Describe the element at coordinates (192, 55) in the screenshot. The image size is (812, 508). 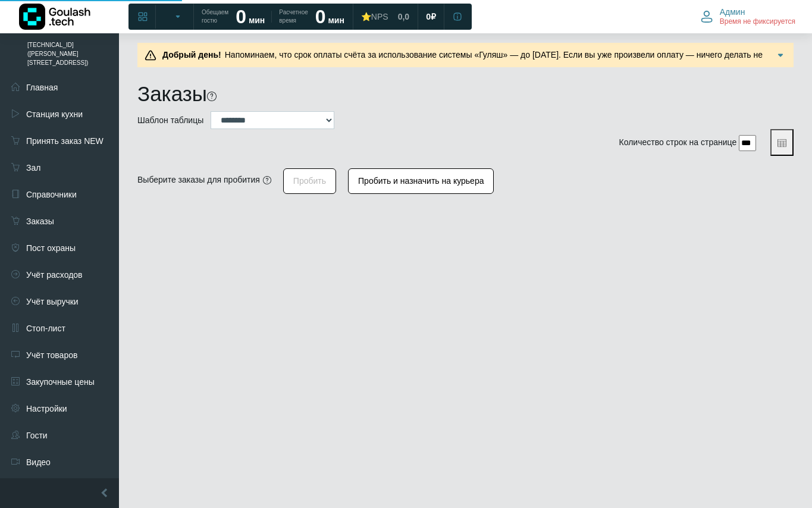
I see `b: Добрый день!` at that location.